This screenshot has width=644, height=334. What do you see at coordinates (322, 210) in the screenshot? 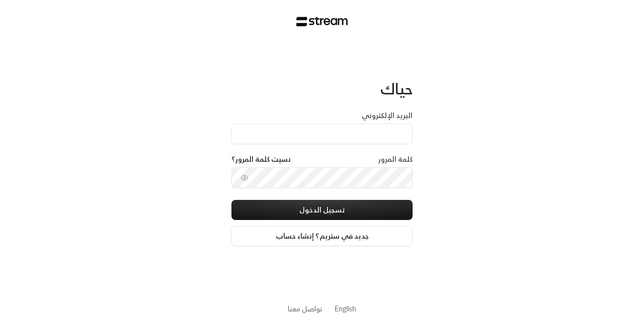
I see `button: تسجيل الدخول` at bounding box center [322, 210].